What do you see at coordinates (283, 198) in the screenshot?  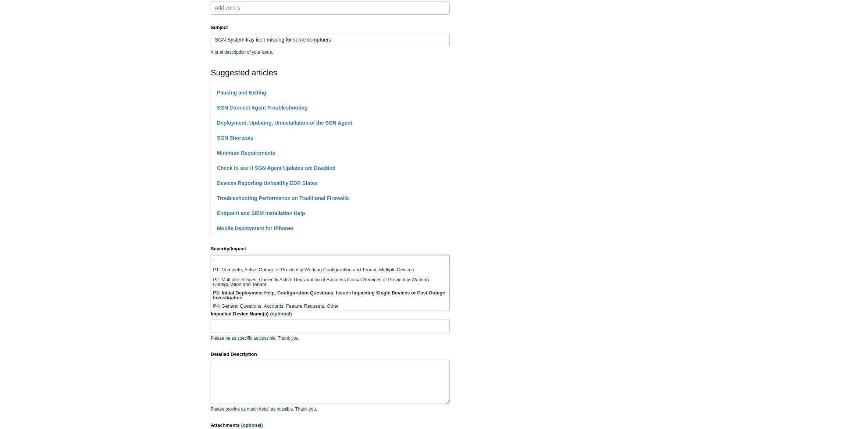 I see `a: Troubleshooting Performance on Traditional Firewalls` at bounding box center [283, 198].